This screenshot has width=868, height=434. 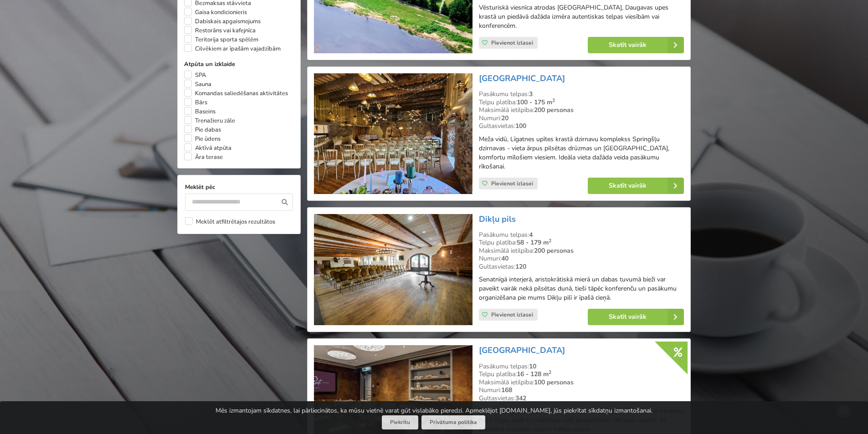 I want to click on label: Meklēt atfiltrētajos rezultātos, so click(x=230, y=222).